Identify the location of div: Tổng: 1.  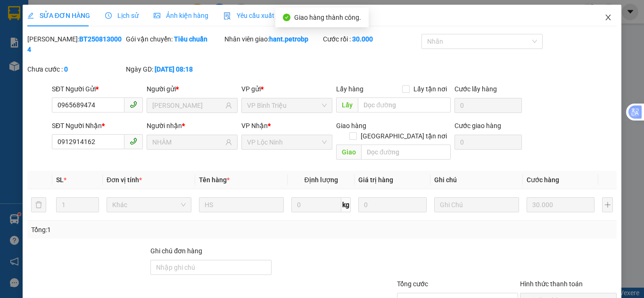
(140, 230).